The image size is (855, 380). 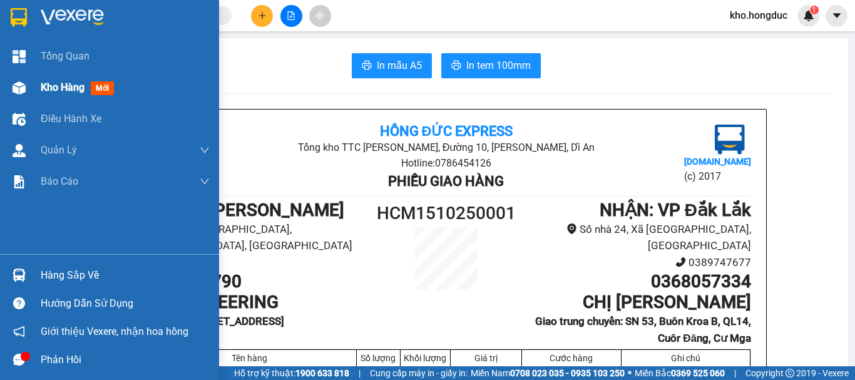 What do you see at coordinates (292, 373) in the screenshot?
I see `span: Hỗ trợ kỹ thuật:` at bounding box center [292, 373].